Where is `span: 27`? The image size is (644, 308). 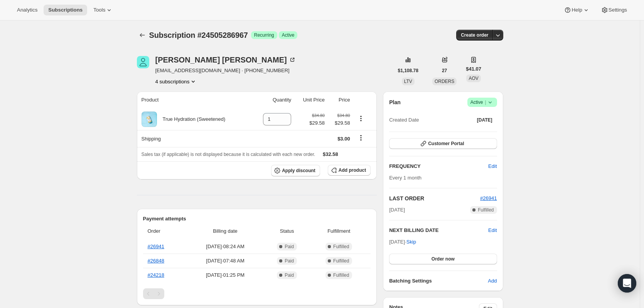
span: 27 is located at coordinates (444, 71).